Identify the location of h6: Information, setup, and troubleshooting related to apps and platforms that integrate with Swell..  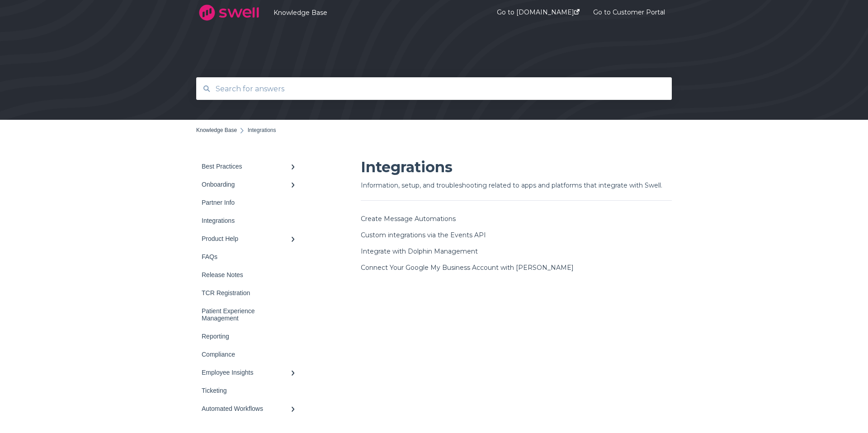
(516, 190).